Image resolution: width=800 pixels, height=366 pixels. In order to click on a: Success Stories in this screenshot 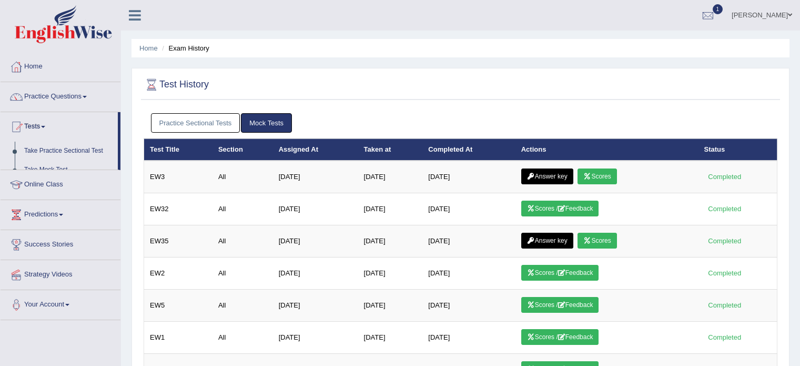, I will do `click(60, 243)`.